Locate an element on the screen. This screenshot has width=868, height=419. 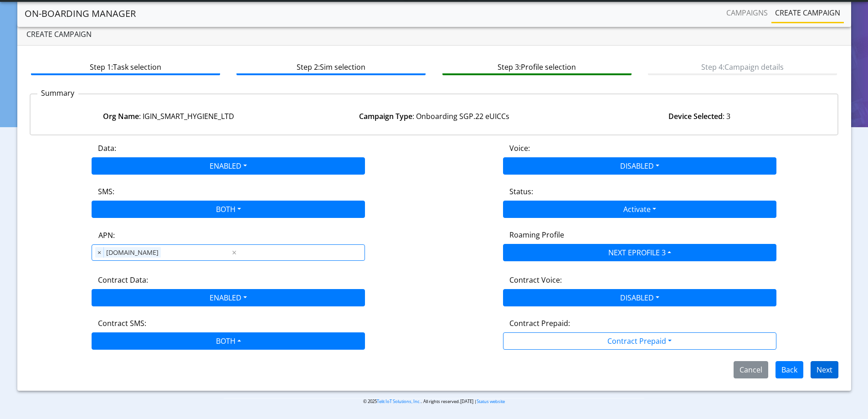
btn: Step 4: Campaign details is located at coordinates (742, 67).